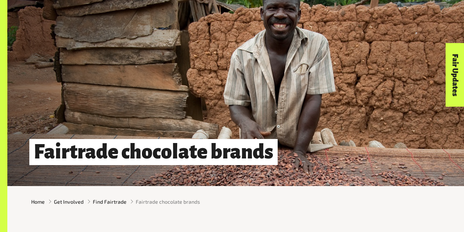  What do you see at coordinates (110, 201) in the screenshot?
I see `span: Find Fairtrade` at bounding box center [110, 201].